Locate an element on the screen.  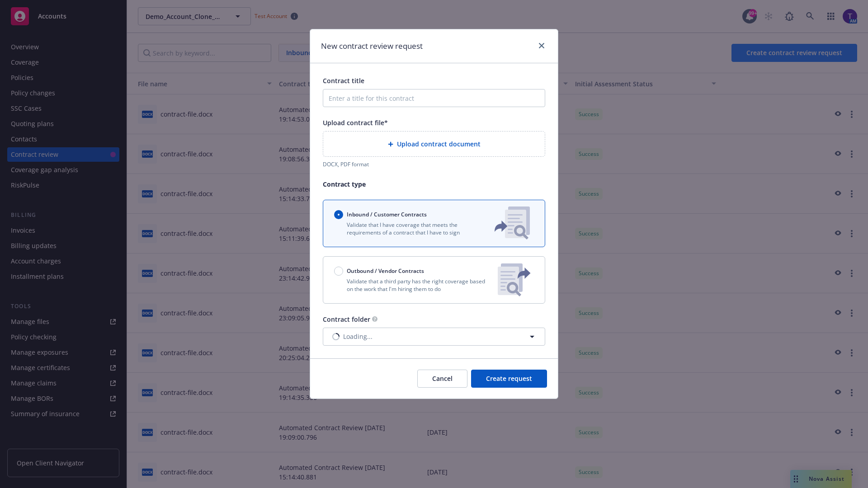
button: Cancel is located at coordinates (442, 378).